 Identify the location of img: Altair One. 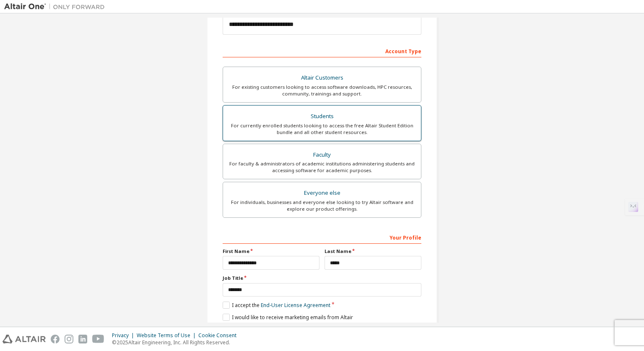
(57, 7).